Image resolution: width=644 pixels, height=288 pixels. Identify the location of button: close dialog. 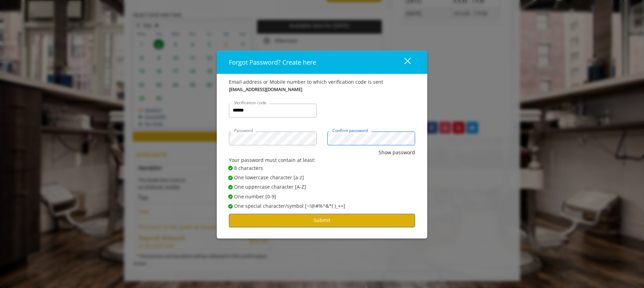
(404, 62).